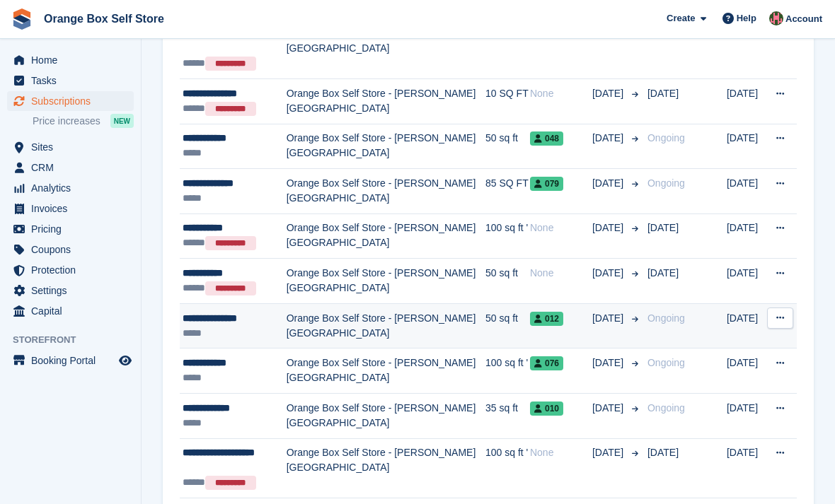 This screenshot has height=504, width=835. Describe the element at coordinates (73, 101) in the screenshot. I see `span: Subscriptions` at that location.